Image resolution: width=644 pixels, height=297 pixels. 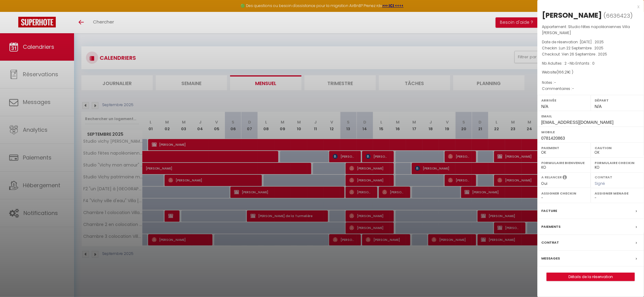 What do you see at coordinates (591, 42) in the screenshot?
I see `p: Date de réservation :` at bounding box center [591, 42].